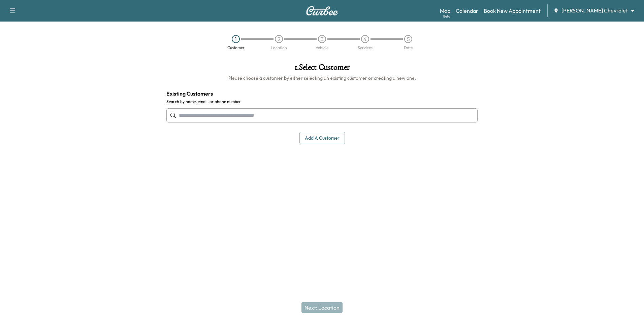  Describe the element at coordinates (322, 69) in the screenshot. I see `h1: 1 . Select Customer` at that location.